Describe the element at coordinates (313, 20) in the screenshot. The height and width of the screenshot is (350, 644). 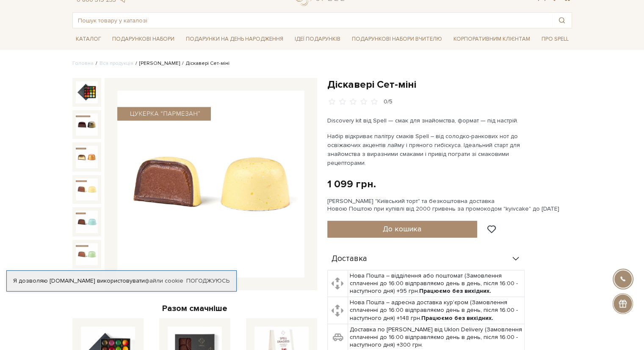
I see `input: Пошук товару у каталозі` at that location.